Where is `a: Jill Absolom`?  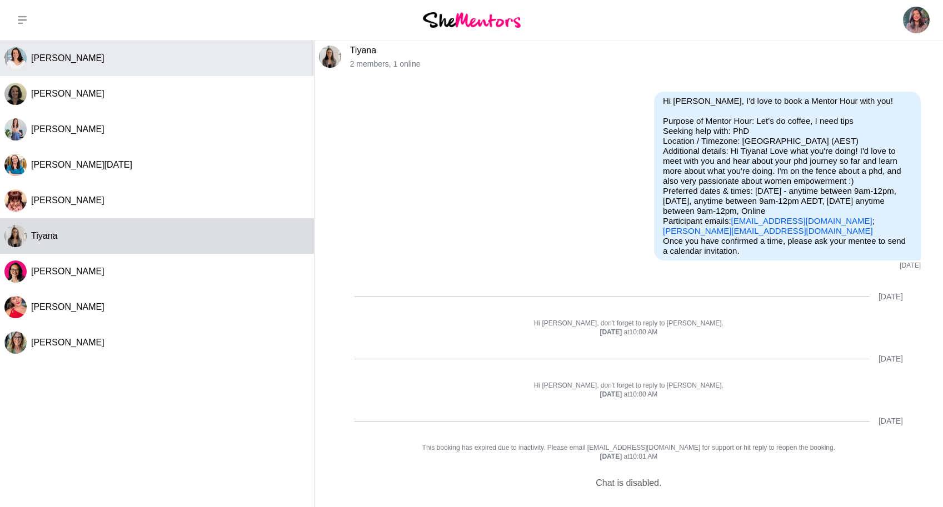
a: Jill Absolom is located at coordinates (916, 20).